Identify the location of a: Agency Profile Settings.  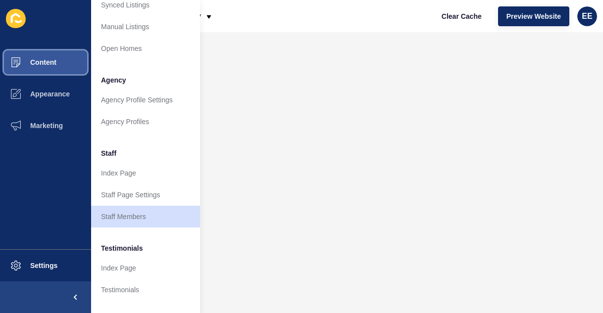
(146, 100).